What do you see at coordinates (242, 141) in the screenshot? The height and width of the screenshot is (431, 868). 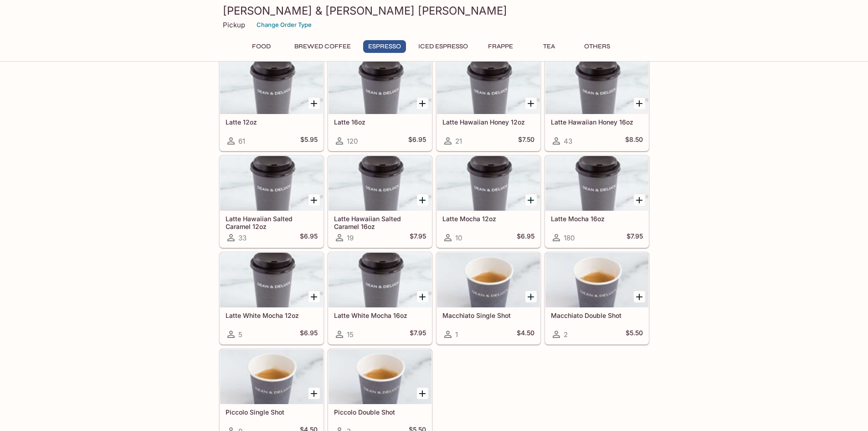 I see `span: 61` at bounding box center [242, 141].